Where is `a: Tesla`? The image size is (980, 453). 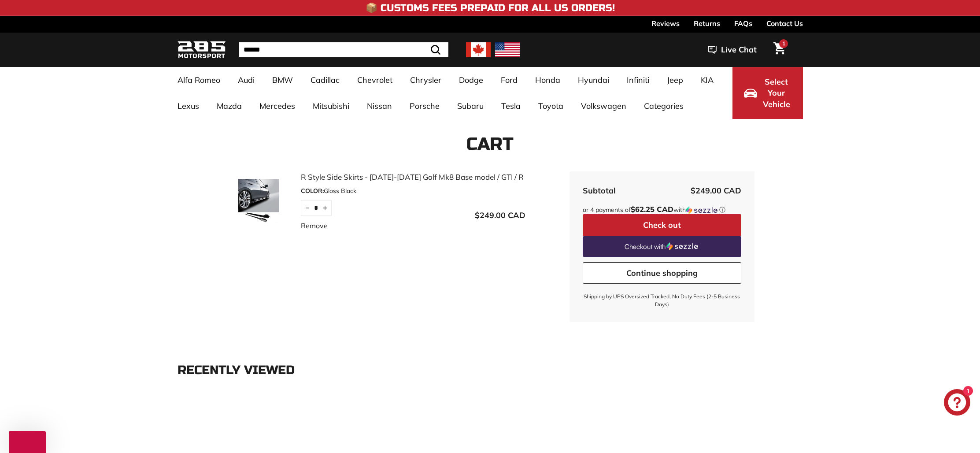
a: Tesla is located at coordinates (511, 106).